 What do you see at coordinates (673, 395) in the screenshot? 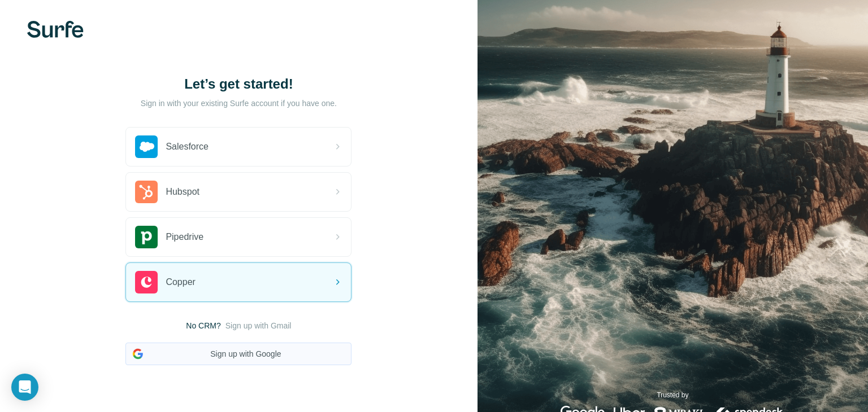
I see `p: Trusted by` at bounding box center [673, 395].